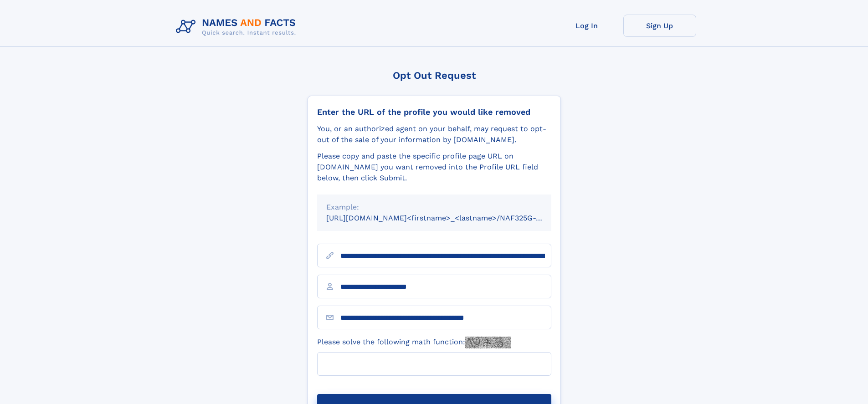 Image resolution: width=868 pixels, height=404 pixels. What do you see at coordinates (237, 27) in the screenshot?
I see `img: Logo Names and Facts` at bounding box center [237, 27].